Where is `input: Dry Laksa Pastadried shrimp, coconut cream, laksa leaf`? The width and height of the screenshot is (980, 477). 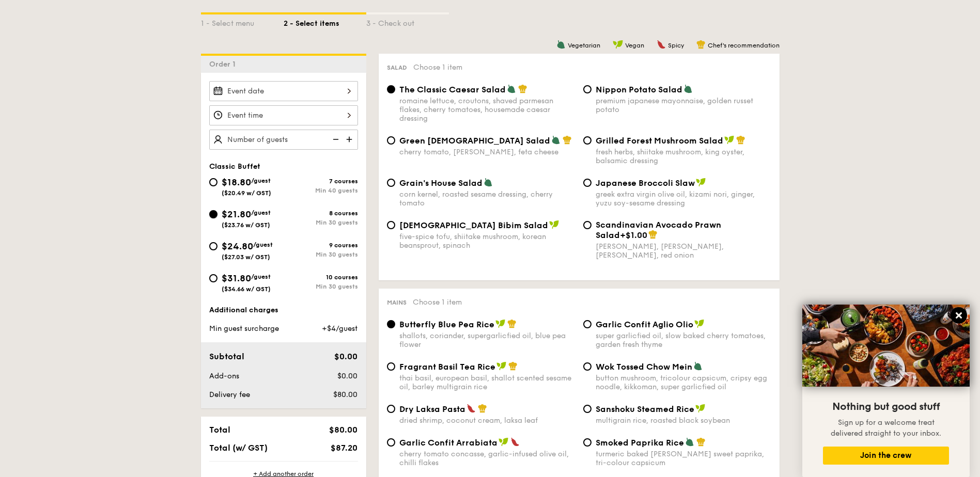 input: Dry Laksa Pastadried shrimp, coconut cream, laksa leaf is located at coordinates (391, 409).